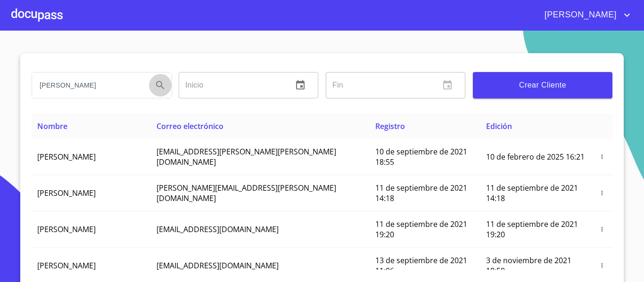 The width and height of the screenshot is (644, 282). Describe the element at coordinates (529, 266) in the screenshot. I see `span: 3 de noviembre de 2021 18:59` at that location.